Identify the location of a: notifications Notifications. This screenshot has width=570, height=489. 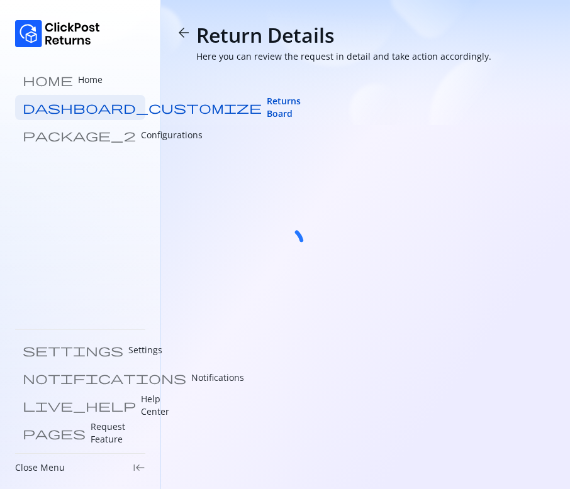
(80, 378).